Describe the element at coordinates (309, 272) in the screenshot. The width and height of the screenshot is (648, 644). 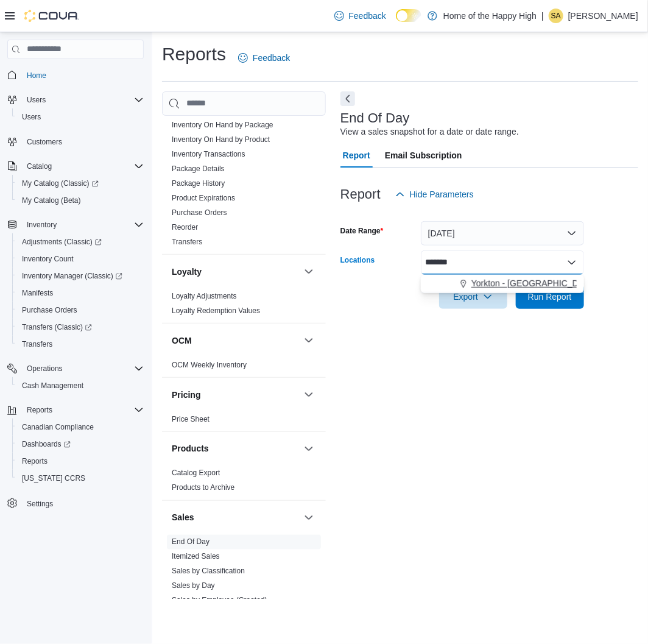
I see `button: Loyalty` at that location.